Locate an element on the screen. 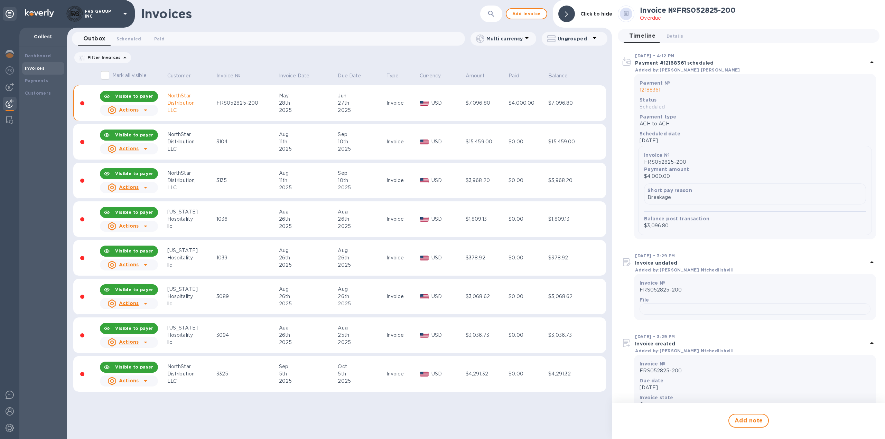  span: Balance is located at coordinates (562, 76).